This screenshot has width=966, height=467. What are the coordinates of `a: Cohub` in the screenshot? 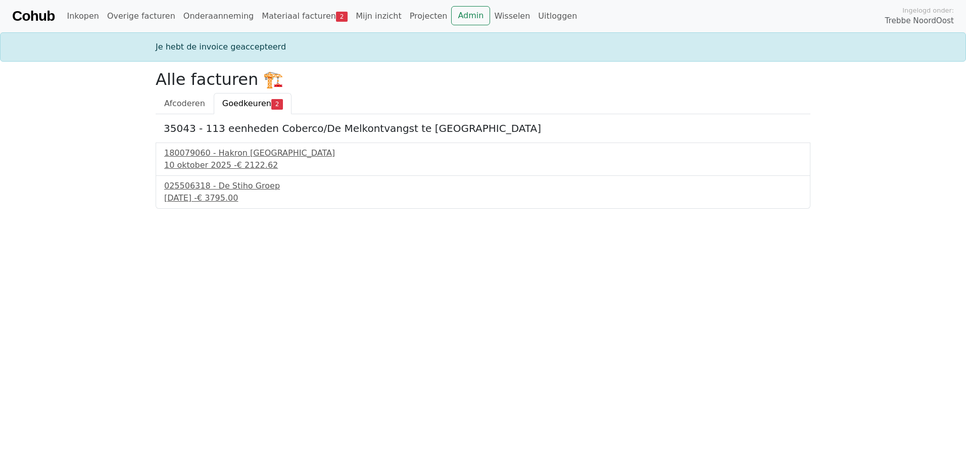 It's located at (33, 16).